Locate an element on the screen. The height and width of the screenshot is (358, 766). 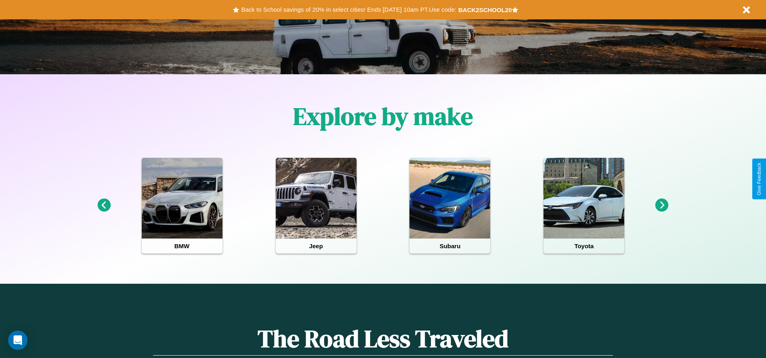
b: BACK2SCHOOL20 is located at coordinates (485, 10).